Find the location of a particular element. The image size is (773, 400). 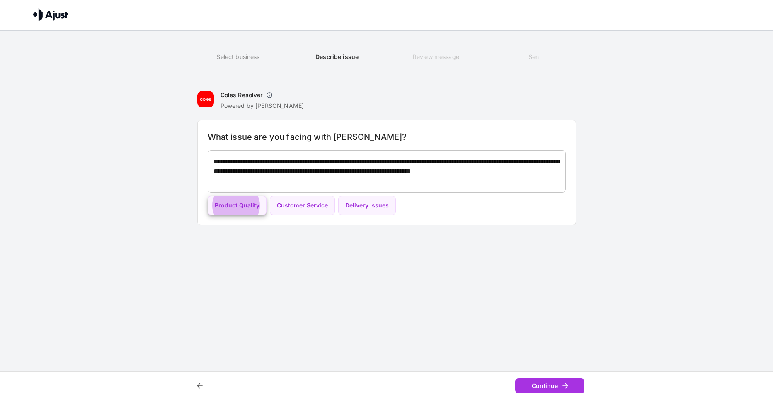

button: Product Quality is located at coordinates (237, 205).